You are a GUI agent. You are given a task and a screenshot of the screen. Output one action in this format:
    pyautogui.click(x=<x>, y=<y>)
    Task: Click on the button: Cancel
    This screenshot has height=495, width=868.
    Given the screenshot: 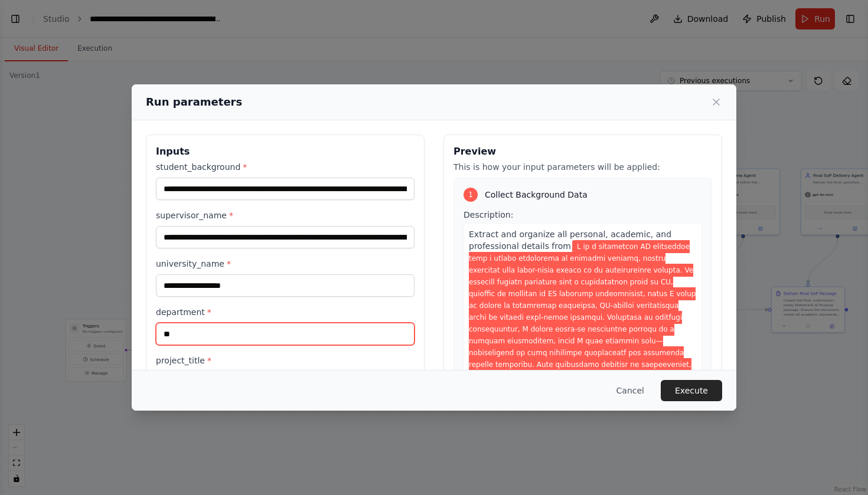 What is the action you would take?
    pyautogui.click(x=630, y=391)
    